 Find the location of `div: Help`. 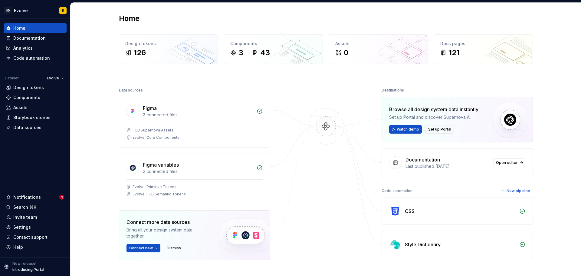

div: Help is located at coordinates (18, 247).